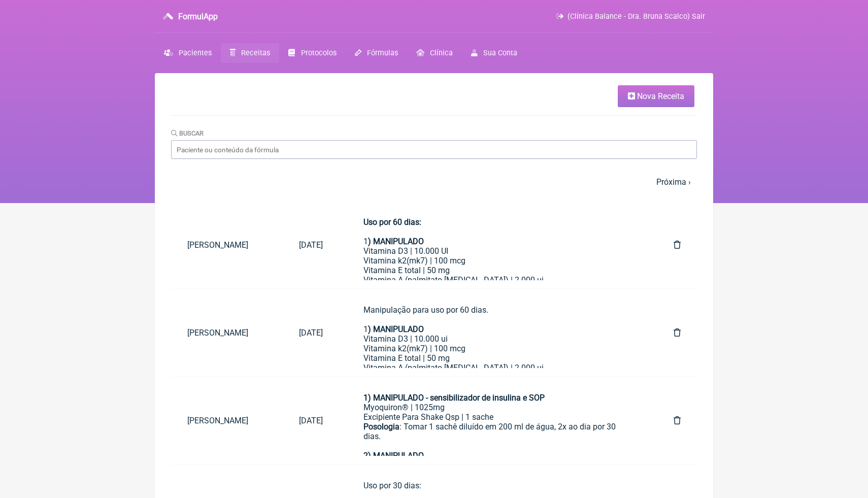 This screenshot has height=498, width=868. What do you see at coordinates (498, 436) in the screenshot?
I see `div: : Tomar 1 sachê diluído em 200 ml de água, 2x ao dia por 30 dias.` at bounding box center [498, 436].